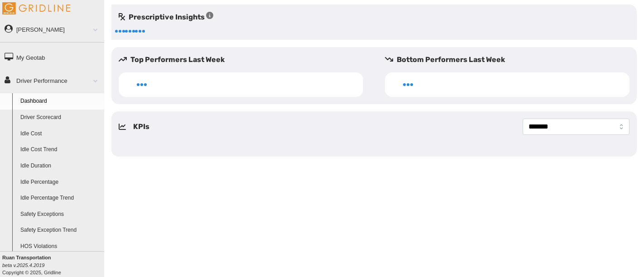 This screenshot has height=277, width=644. I want to click on i: beta v.2025.4.2019, so click(23, 265).